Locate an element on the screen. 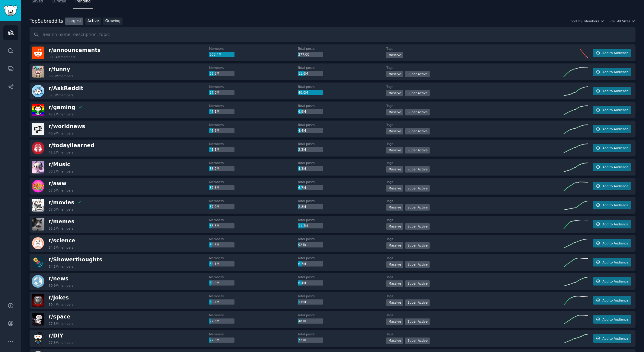 The width and height of the screenshot is (644, 352). div: 57.0M members is located at coordinates (61, 95).